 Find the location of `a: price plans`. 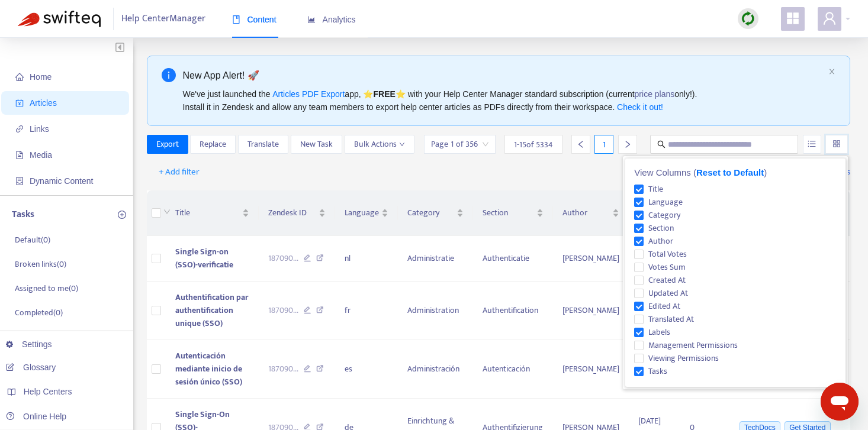

a: price plans is located at coordinates (655, 94).